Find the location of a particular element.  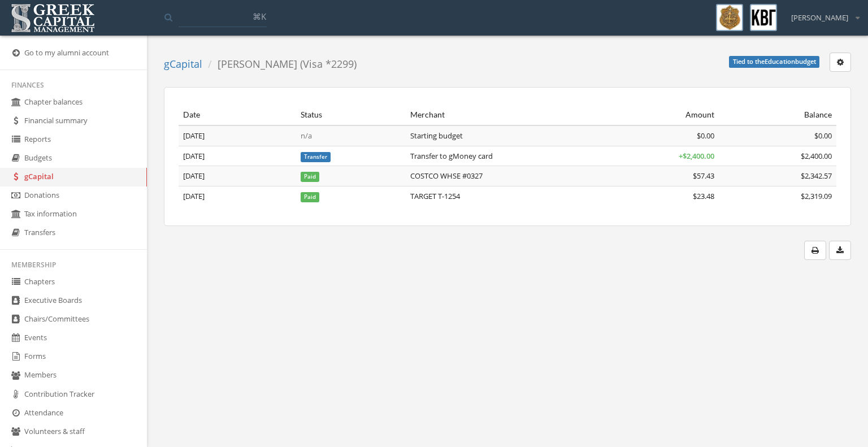

span: $2,319.09 is located at coordinates (816, 196).